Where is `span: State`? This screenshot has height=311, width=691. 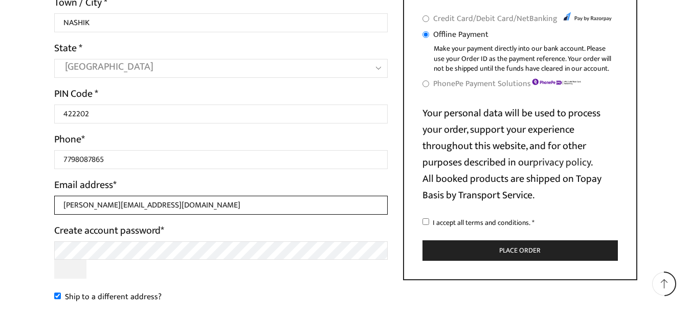 span: State is located at coordinates (221, 68).